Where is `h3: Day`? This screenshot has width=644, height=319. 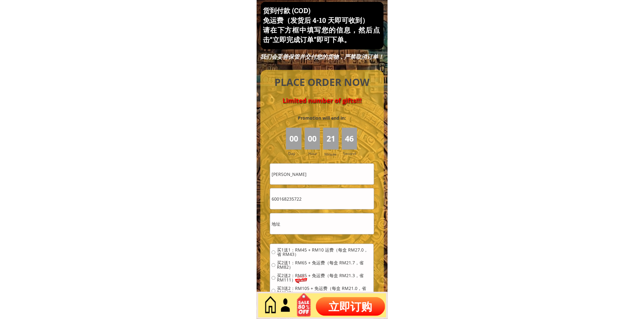
h3: Day is located at coordinates (296, 153).